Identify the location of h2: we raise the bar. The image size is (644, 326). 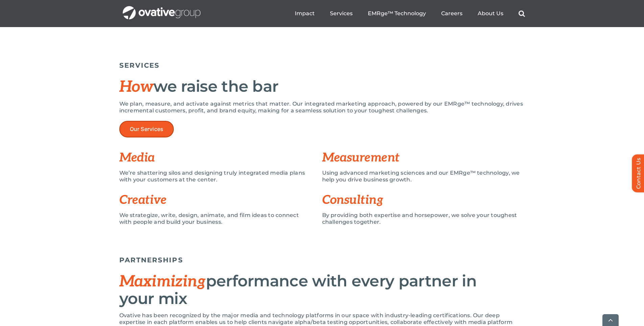
(322, 87).